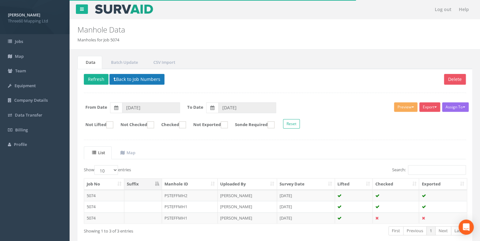  I want to click on a: Data, so click(90, 62).